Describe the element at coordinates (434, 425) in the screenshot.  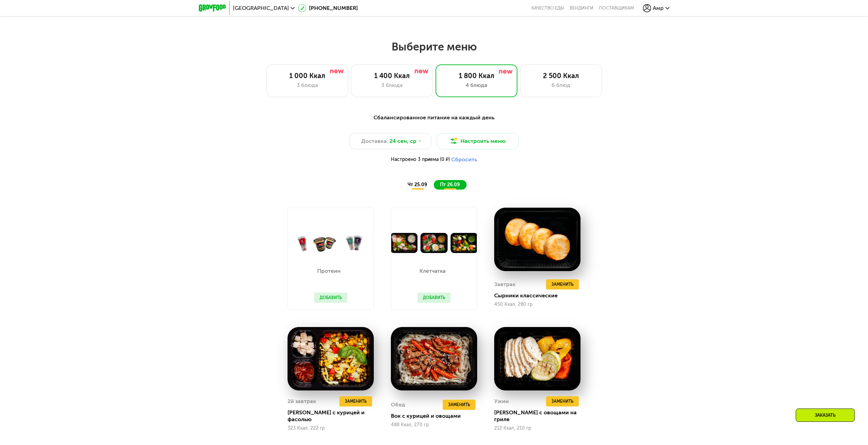
I see `div: 488 Ккал, 270 гр` at that location.